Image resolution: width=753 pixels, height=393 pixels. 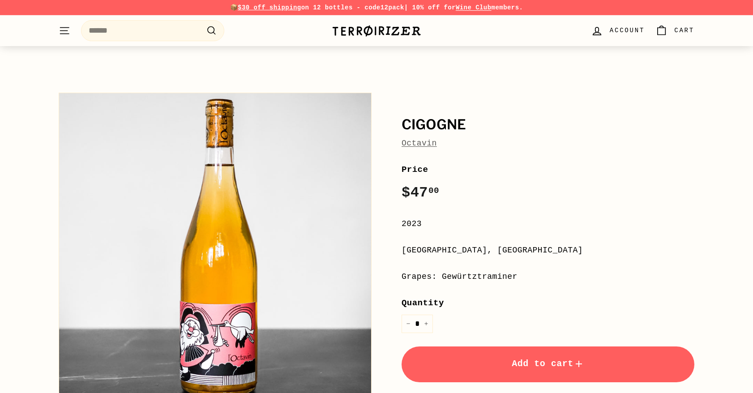 What do you see at coordinates (684, 30) in the screenshot?
I see `span: Cart` at bounding box center [684, 30].